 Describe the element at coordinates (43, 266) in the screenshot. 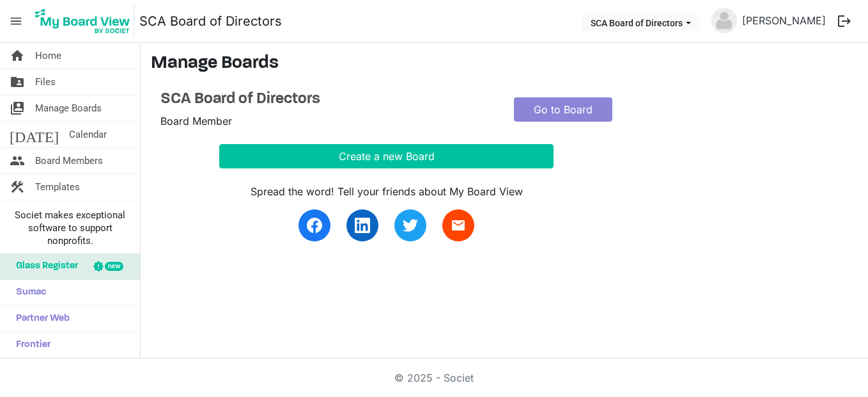

I see `span: Glass Register` at that location.